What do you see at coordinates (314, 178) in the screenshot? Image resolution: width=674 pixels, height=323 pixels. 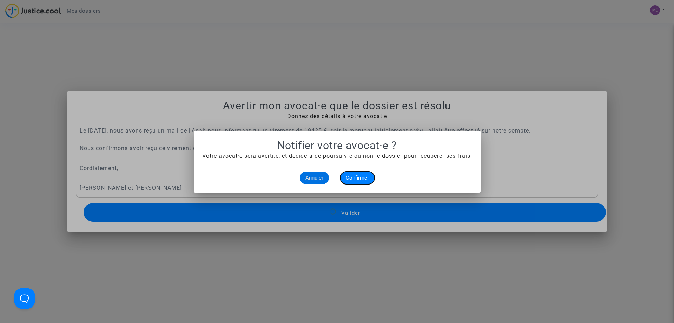 I see `span: Annuler` at bounding box center [314, 178].